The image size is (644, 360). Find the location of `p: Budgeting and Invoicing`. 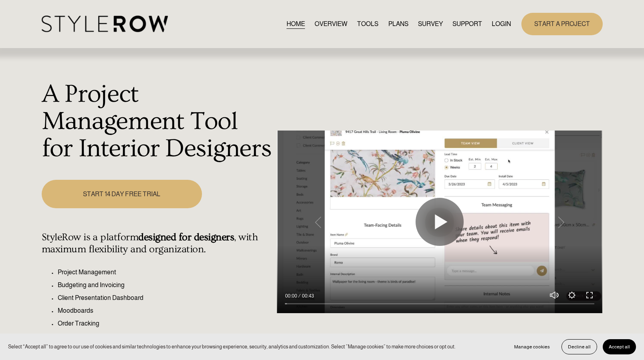

p: Budgeting and Invoicing is located at coordinates (165, 285).